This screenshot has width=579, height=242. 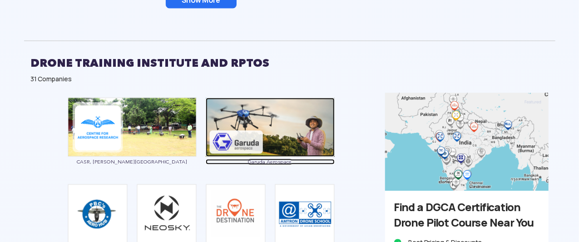 I want to click on span: Garuda Aerospace, so click(x=270, y=162).